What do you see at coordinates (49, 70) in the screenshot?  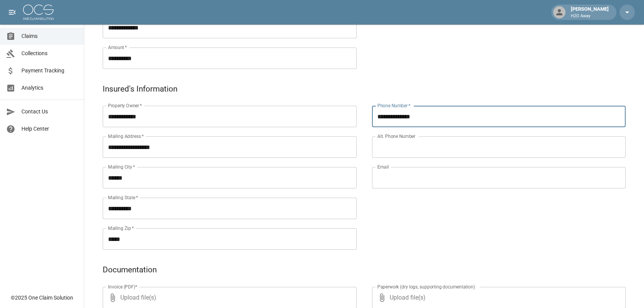 I see `span: Payment Tracking` at bounding box center [49, 70].